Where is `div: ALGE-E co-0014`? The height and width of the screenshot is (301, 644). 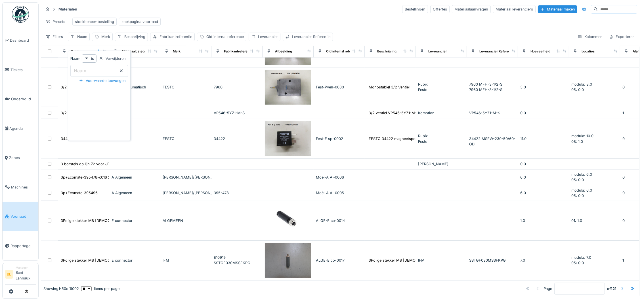 div: ALGE-E co-0014 is located at coordinates (339, 220).